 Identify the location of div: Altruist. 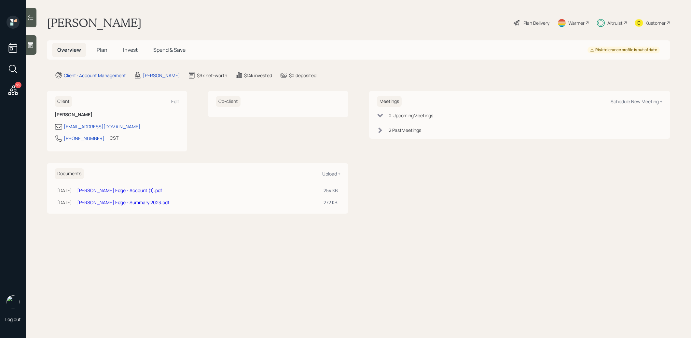
(615, 23).